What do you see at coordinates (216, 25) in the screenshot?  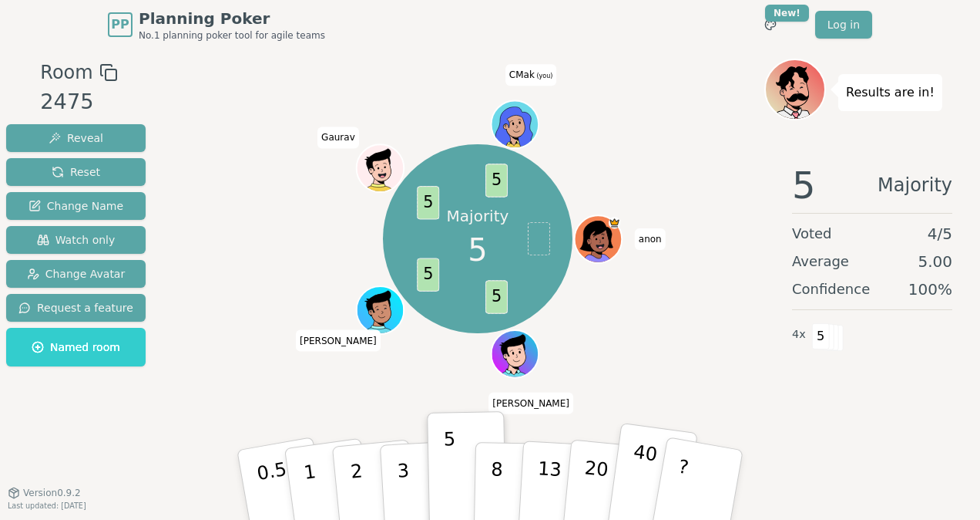 I see `a: PPPlanning PokerNo.1 planning poker tool for agile teams` at bounding box center [216, 25].